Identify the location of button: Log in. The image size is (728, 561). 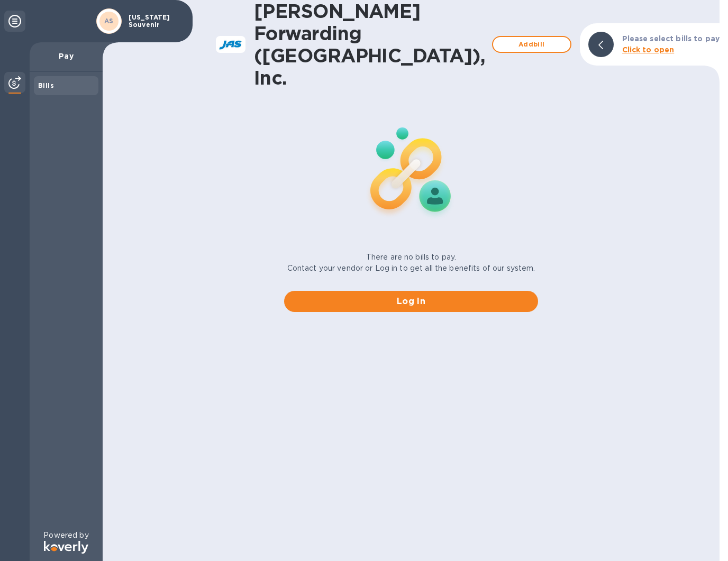
(411, 301).